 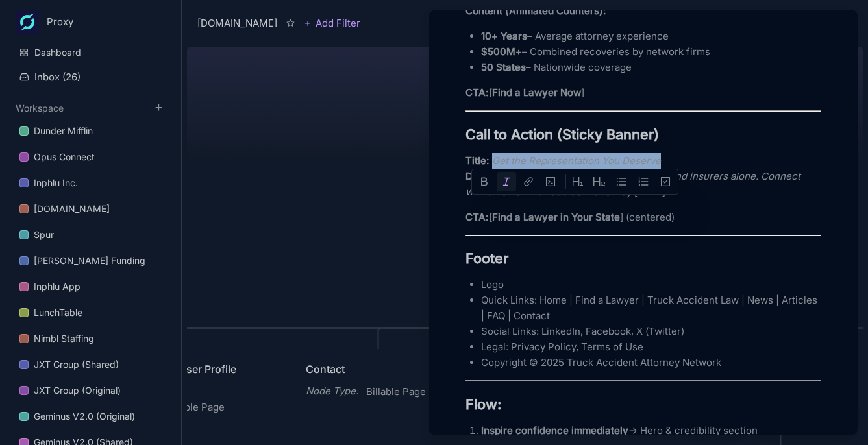 I want to click on p: [ ] (centered), so click(x=643, y=217).